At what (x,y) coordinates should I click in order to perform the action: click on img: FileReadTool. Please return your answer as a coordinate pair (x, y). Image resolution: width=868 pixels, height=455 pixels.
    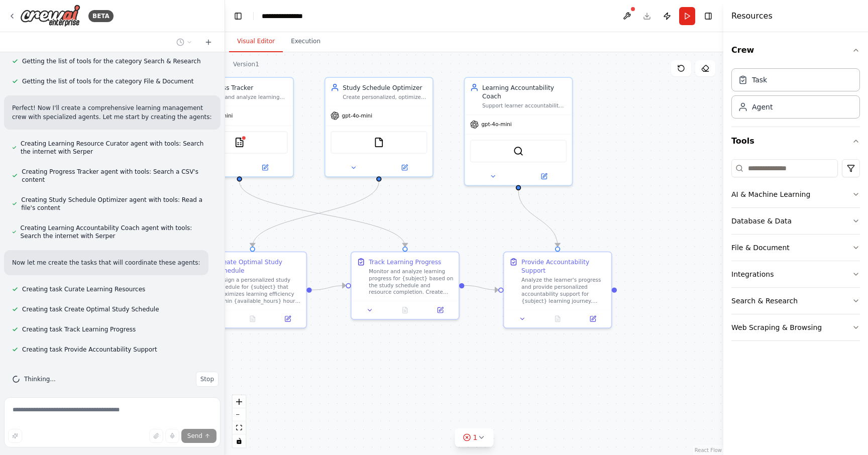
    Looking at the image, I should click on (379, 142).